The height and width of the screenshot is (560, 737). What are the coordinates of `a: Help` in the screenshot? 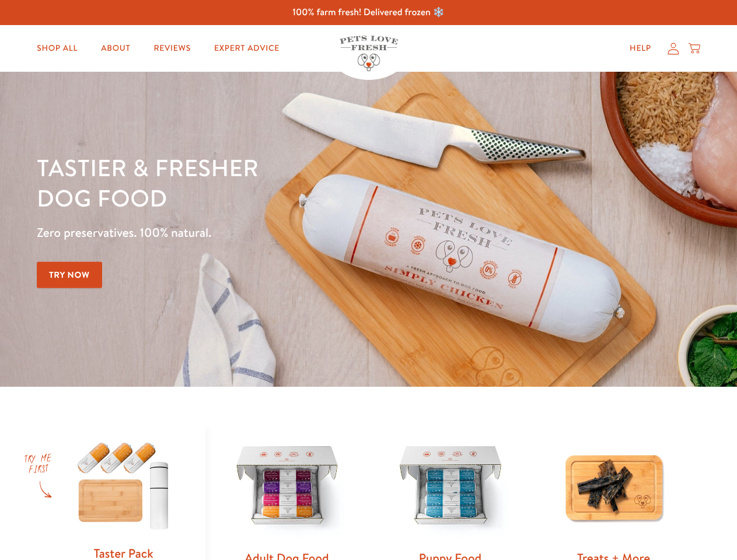 It's located at (639, 49).